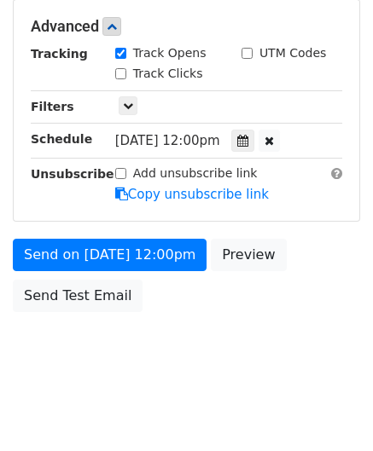 This screenshot has width=373, height=451. I want to click on div: Chat Widget, so click(330, 410).